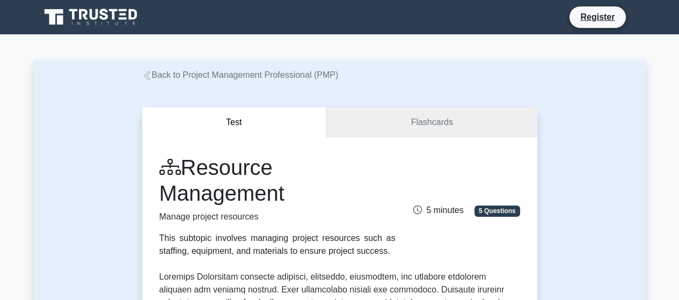 This screenshot has height=300, width=679. Describe the element at coordinates (432, 122) in the screenshot. I see `a: Flashcards` at that location.